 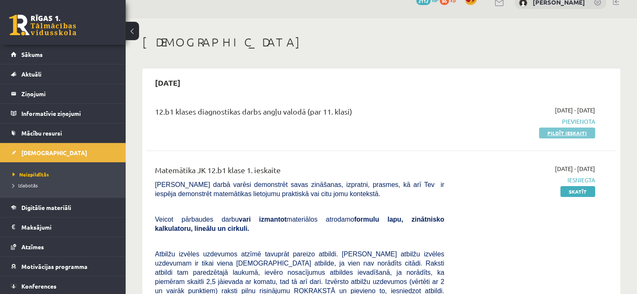 I want to click on span: Mācību resursi, so click(x=41, y=133).